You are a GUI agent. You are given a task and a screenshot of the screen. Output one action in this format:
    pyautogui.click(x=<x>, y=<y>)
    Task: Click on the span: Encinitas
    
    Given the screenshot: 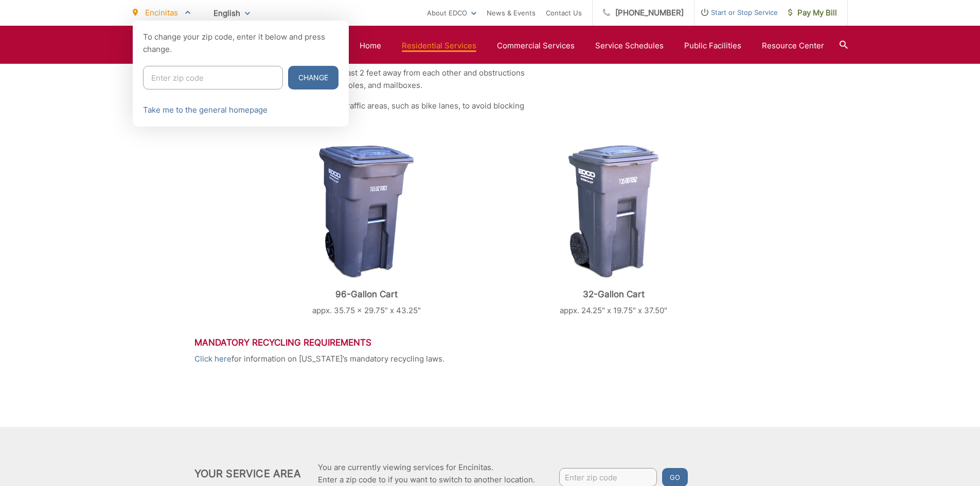 What is the action you would take?
    pyautogui.click(x=161, y=13)
    